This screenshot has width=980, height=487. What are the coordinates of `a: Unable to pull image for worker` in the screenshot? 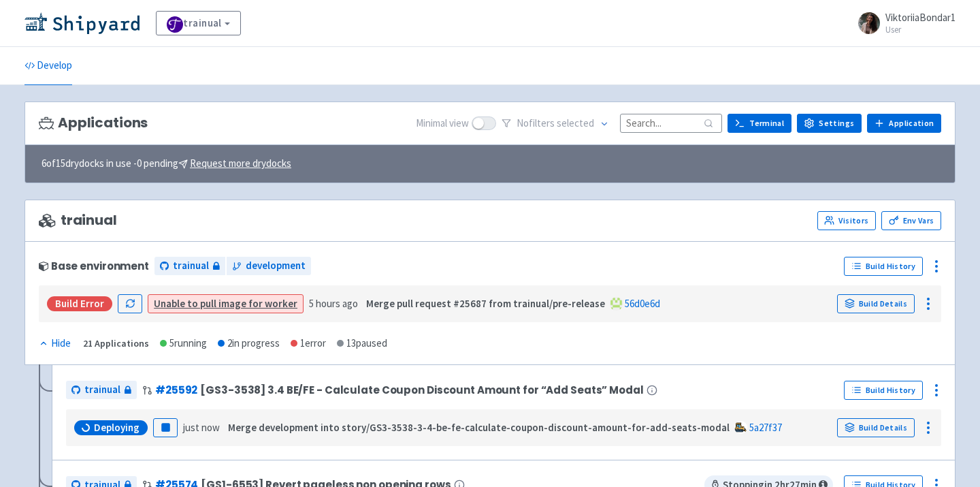 It's located at (225, 303).